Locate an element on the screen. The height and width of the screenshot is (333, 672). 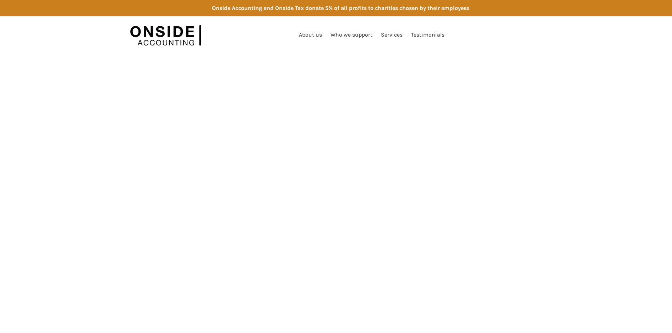
a: About us is located at coordinates (310, 35).